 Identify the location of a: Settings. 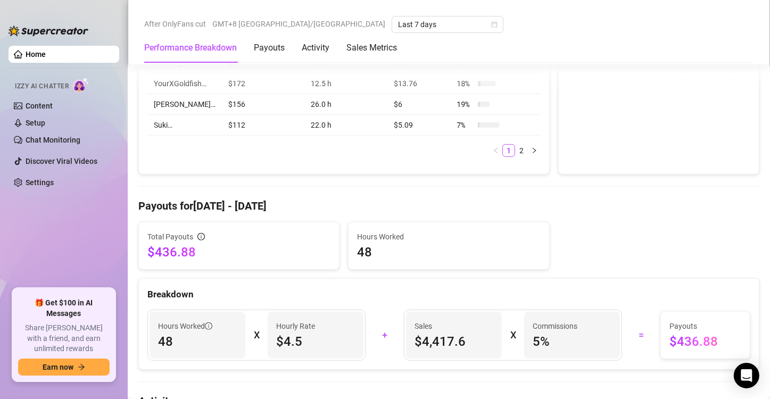
(39, 183).